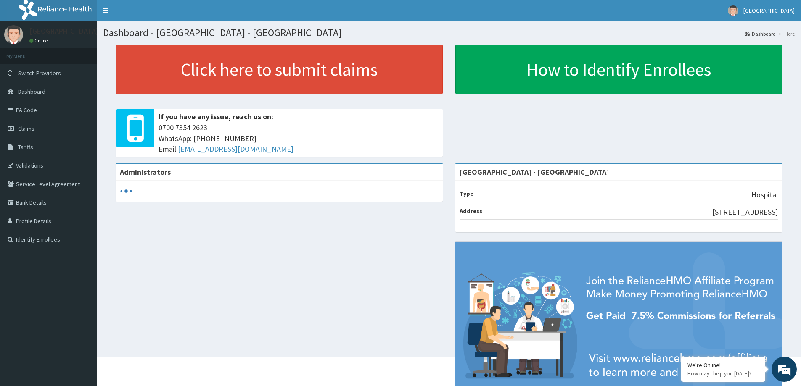 Image resolution: width=801 pixels, height=386 pixels. What do you see at coordinates (126, 191) in the screenshot?
I see `svg: audio-loading` at bounding box center [126, 191].